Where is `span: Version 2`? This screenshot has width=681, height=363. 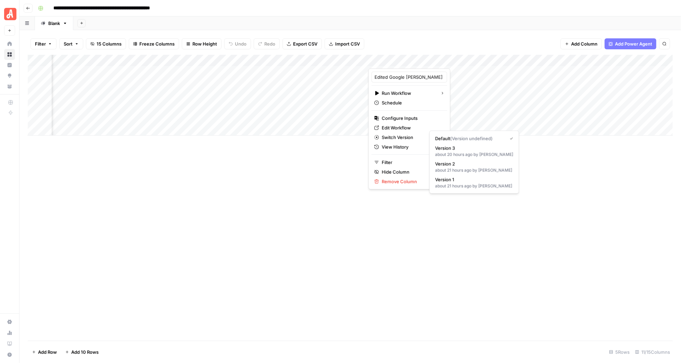 span: Version 2 is located at coordinates (473, 164).